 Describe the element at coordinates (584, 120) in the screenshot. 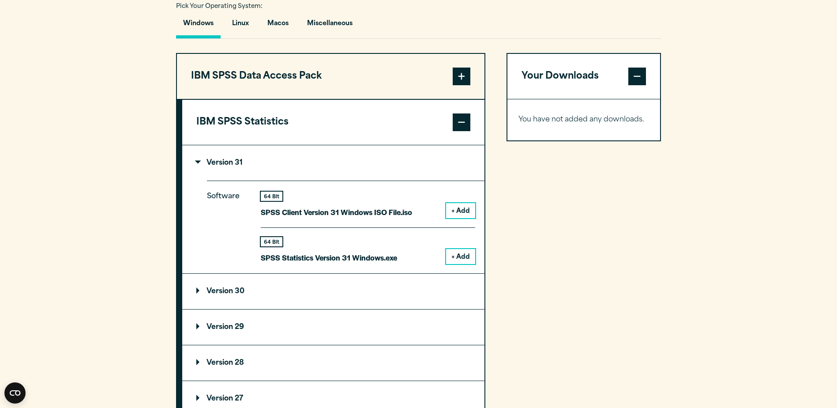

I see `p: You have not added any downloads.` at that location.